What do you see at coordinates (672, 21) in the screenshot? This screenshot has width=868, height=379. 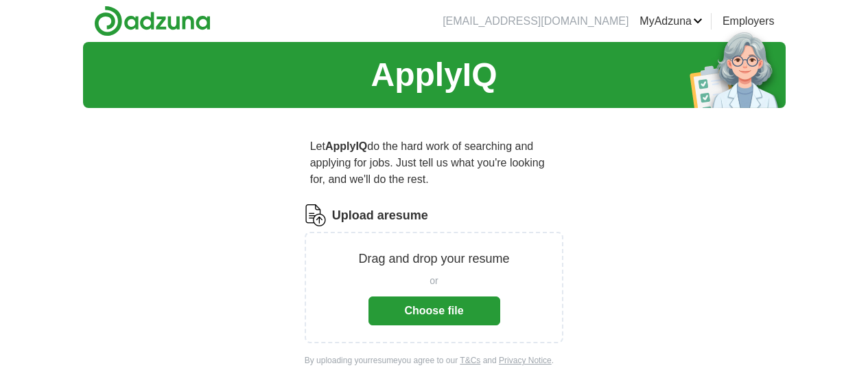 I see `a: MyAdzuna` at bounding box center [672, 21].